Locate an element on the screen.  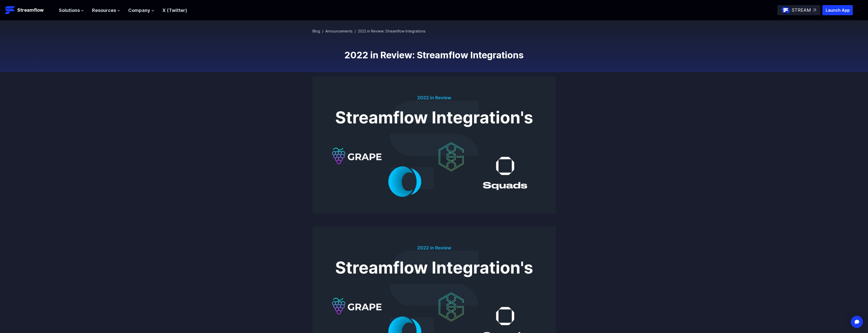
a: Streamflow is located at coordinates (29, 10).